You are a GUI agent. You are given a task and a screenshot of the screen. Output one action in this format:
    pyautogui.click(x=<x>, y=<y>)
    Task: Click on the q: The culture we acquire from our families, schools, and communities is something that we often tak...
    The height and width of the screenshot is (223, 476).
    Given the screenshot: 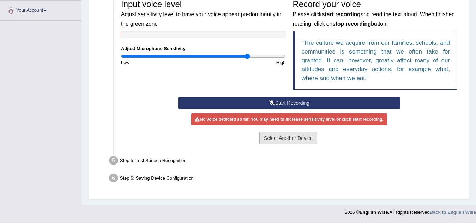 What is the action you would take?
    pyautogui.click(x=376, y=60)
    